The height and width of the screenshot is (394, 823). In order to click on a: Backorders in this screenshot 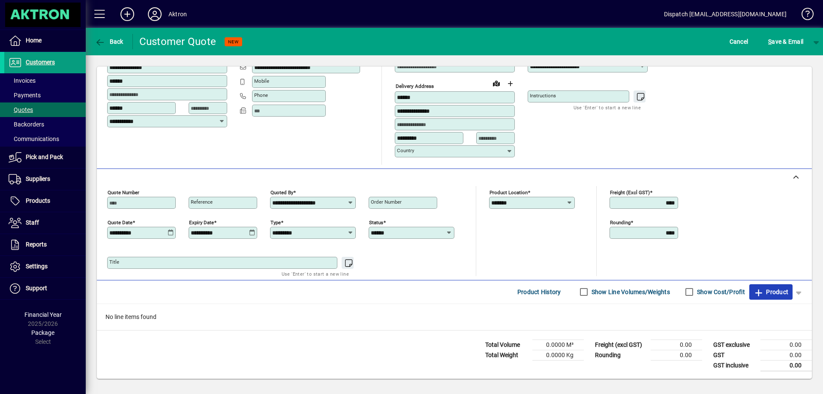, I will do `click(45, 124)`.